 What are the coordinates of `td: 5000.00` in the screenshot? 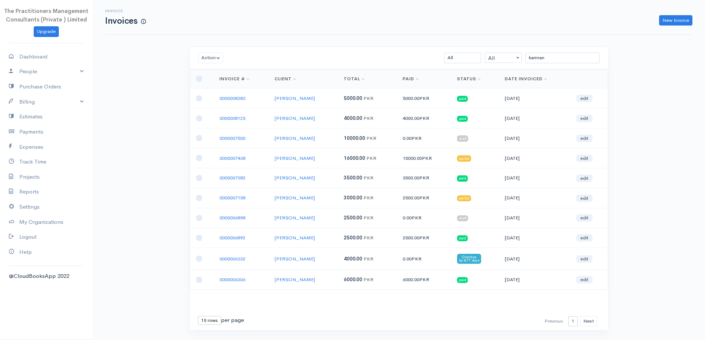 It's located at (424, 98).